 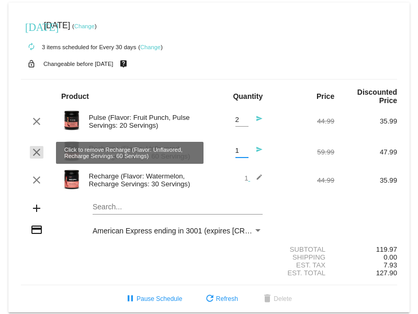 What do you see at coordinates (75, 96) in the screenshot?
I see `strong: Product` at bounding box center [75, 96].